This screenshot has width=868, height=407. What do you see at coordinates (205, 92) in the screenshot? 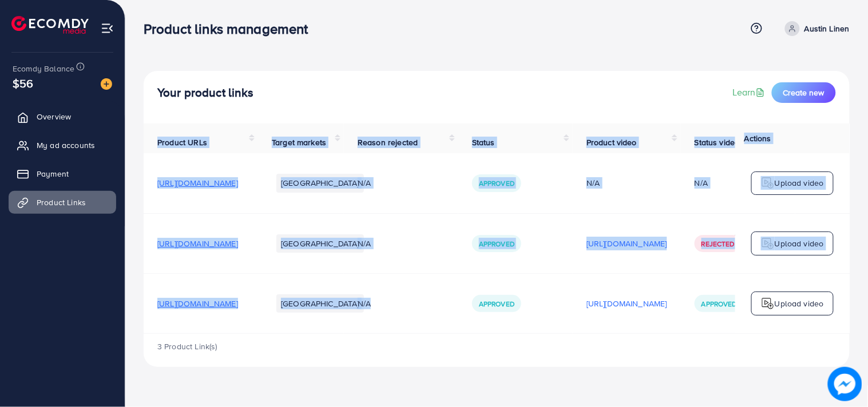
I see `h4: Your product links` at bounding box center [205, 92].